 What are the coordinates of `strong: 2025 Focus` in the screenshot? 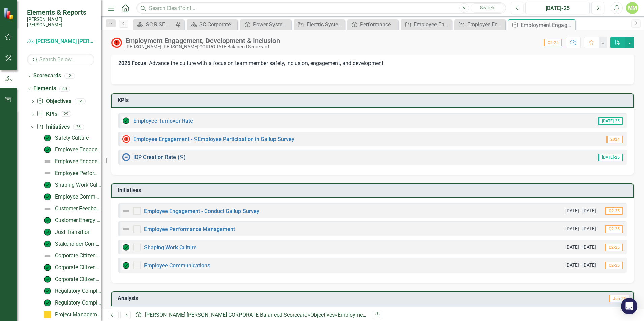 It's located at (132, 63).